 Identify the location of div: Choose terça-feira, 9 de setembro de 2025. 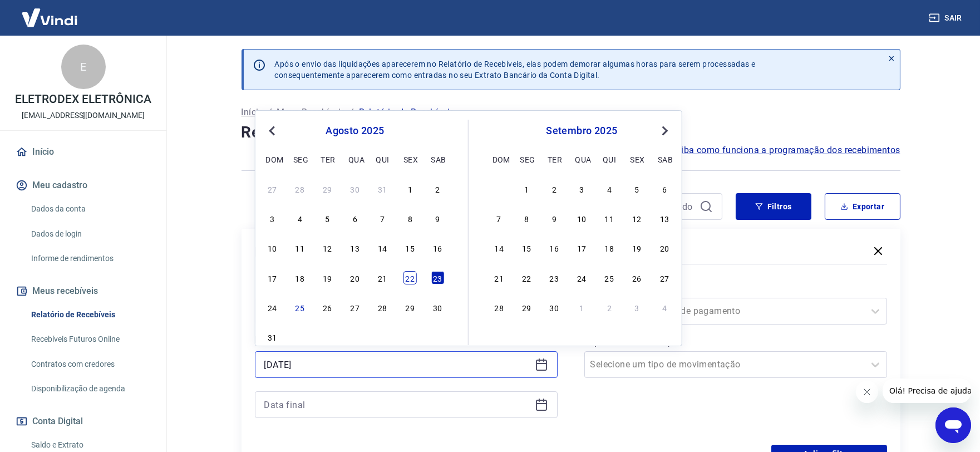
(554, 218).